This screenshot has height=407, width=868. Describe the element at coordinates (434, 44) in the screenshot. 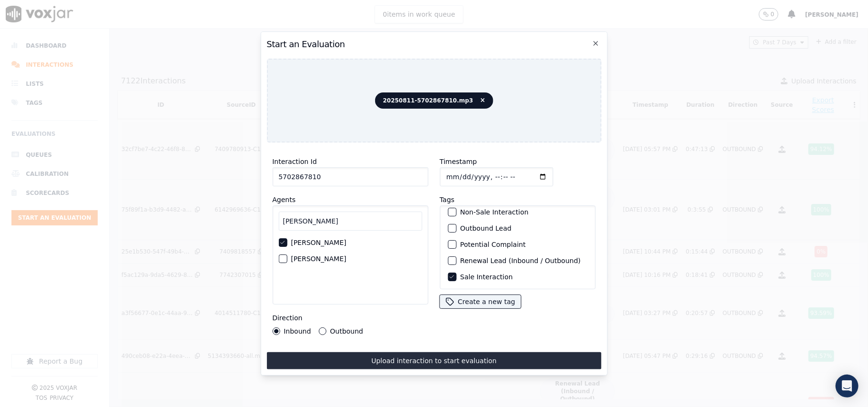

I see `h2: Start an Evaluation` at that location.